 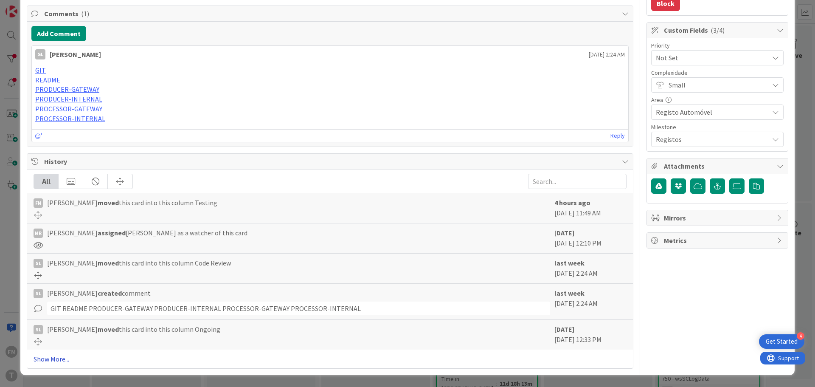 What do you see at coordinates (718, 218) in the screenshot?
I see `span: Mirrors` at bounding box center [718, 218].